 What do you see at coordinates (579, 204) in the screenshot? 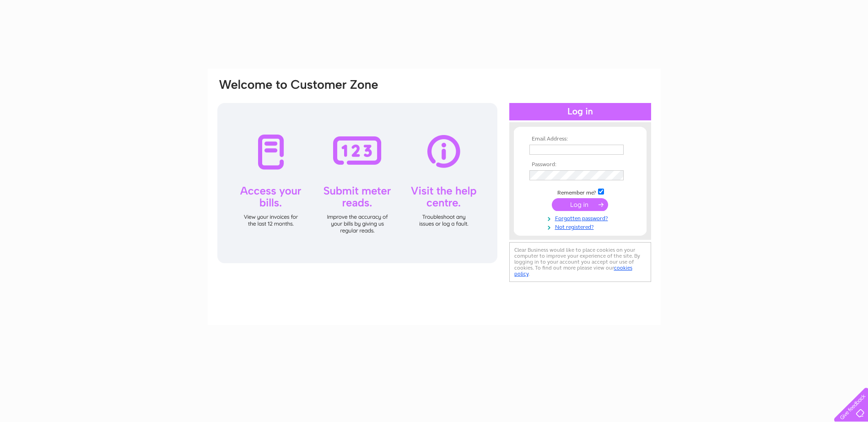
I see `input: Submit` at bounding box center [579, 204].